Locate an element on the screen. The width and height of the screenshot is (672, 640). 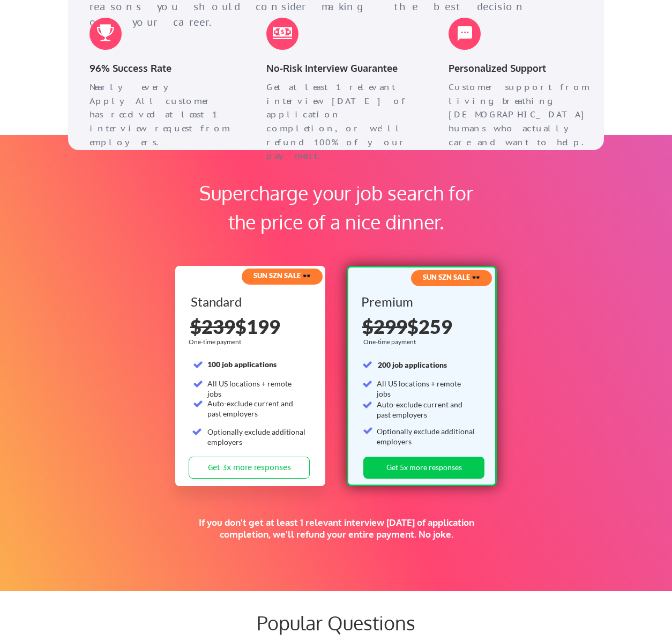
div: One-time payment is located at coordinates (216, 342).